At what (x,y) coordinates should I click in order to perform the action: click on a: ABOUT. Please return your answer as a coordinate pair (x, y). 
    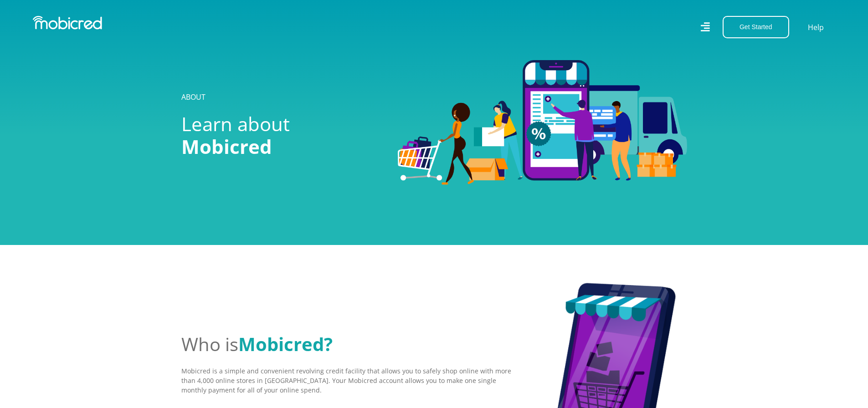
    Looking at the image, I should click on (193, 97).